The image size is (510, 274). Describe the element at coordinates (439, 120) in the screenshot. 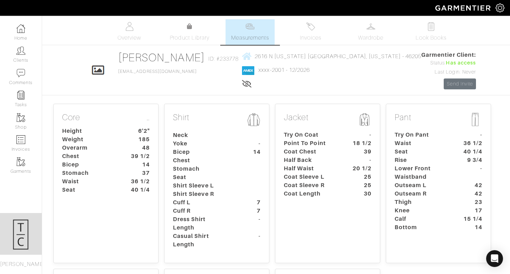

I see `p: Pant` at that location.